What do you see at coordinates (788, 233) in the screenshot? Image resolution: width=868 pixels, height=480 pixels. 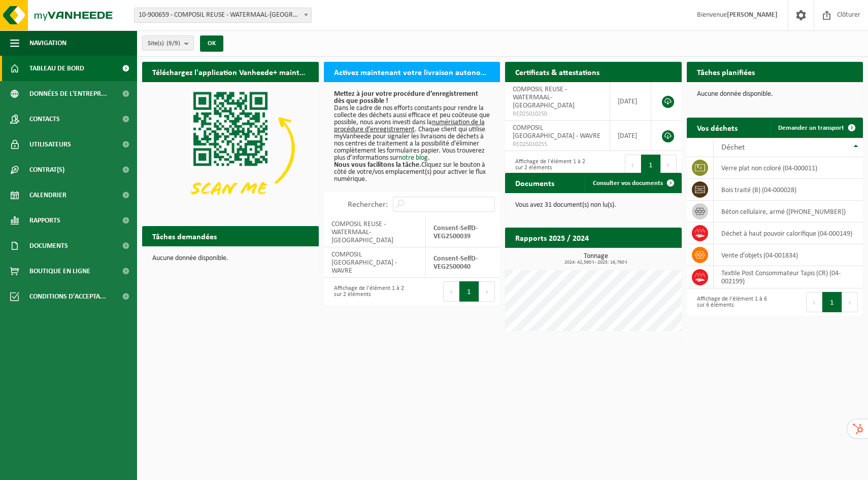 I see `td: déchet à haut pouvoir calorifique (04-000149)` at bounding box center [788, 233].